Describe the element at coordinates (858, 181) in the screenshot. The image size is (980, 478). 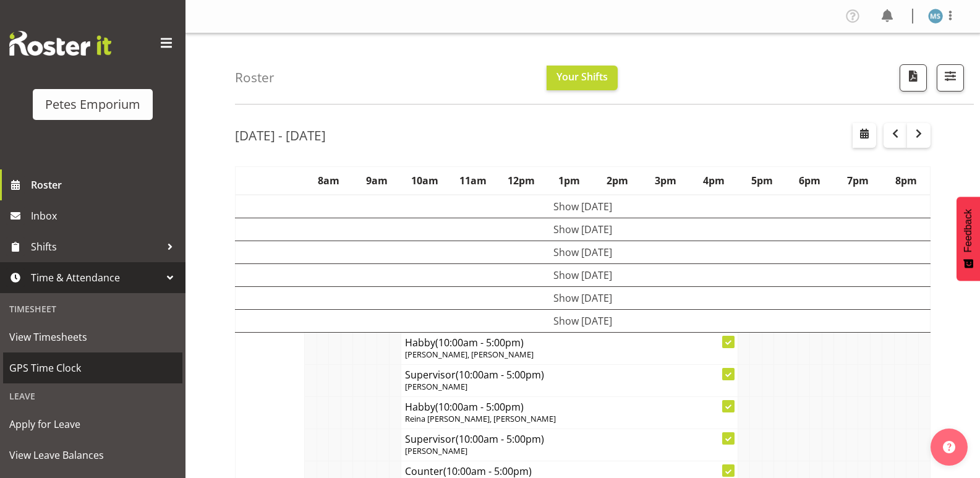
I see `th: 7pm` at that location.